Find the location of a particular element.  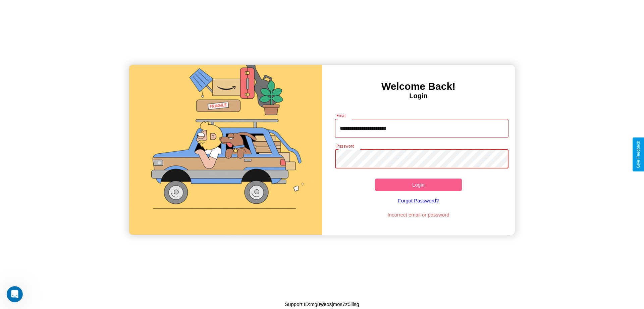

p: Support ID: mg8weosjmos7z5lllsg is located at coordinates (322, 304).